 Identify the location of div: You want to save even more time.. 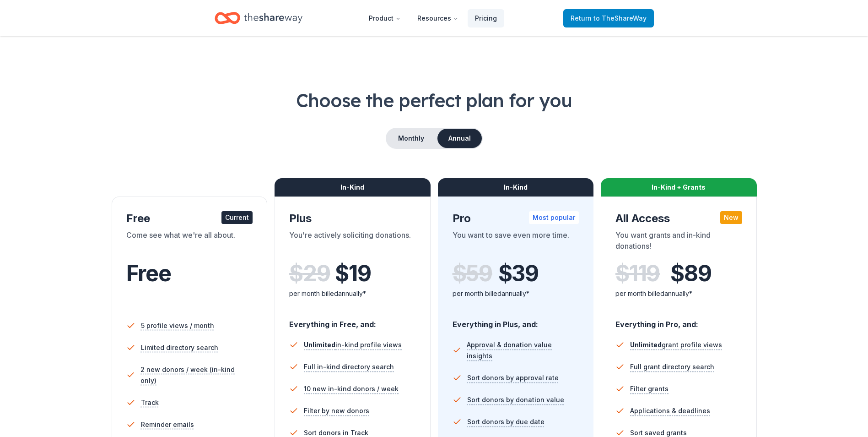
(516, 242).